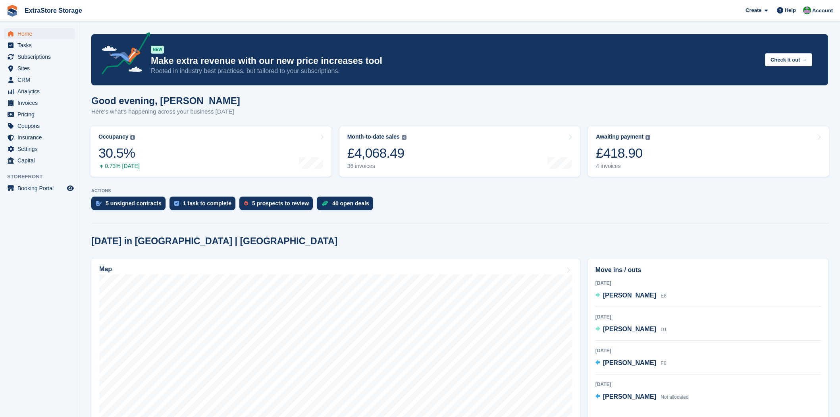 This screenshot has height=417, width=840. Describe the element at coordinates (41, 68) in the screenshot. I see `span: Sites` at that location.